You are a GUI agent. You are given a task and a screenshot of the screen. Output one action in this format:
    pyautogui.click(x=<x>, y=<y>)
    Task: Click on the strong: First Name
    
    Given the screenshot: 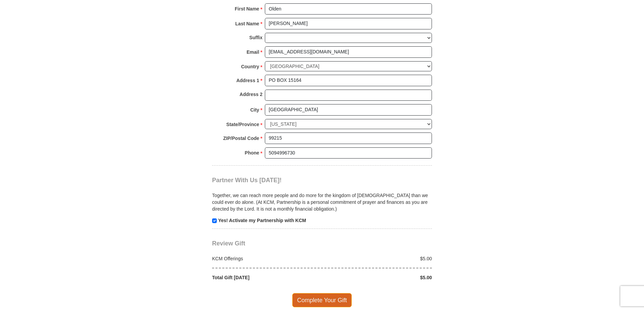 What is the action you would take?
    pyautogui.click(x=247, y=9)
    